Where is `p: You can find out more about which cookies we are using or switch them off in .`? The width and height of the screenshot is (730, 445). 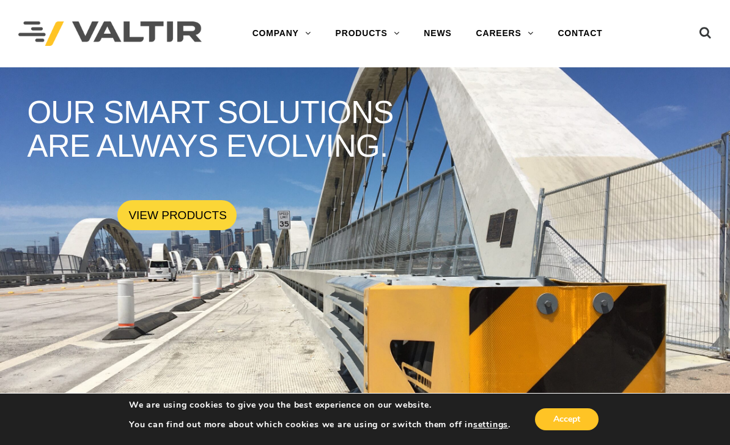
p: You can find out more about which cookies we are using or switch them off in . is located at coordinates (320, 424).